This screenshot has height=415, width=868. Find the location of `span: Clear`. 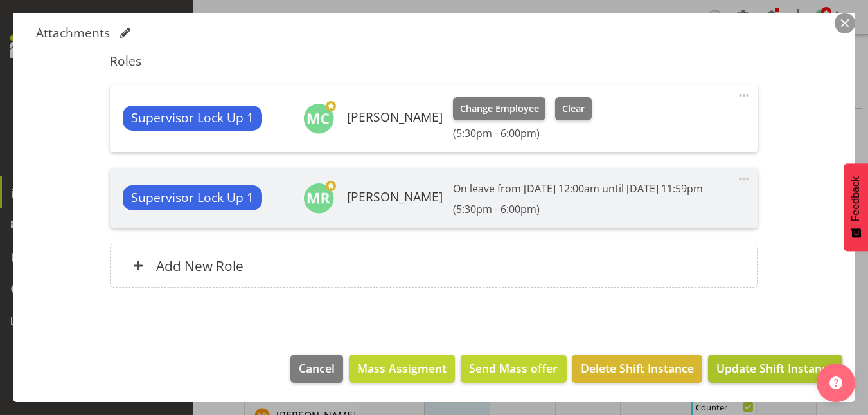

span: Clear is located at coordinates (573, 109).